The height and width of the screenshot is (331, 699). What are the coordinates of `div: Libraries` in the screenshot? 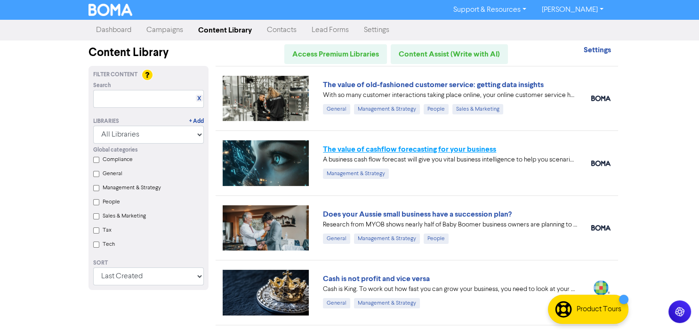 It's located at (106, 122).